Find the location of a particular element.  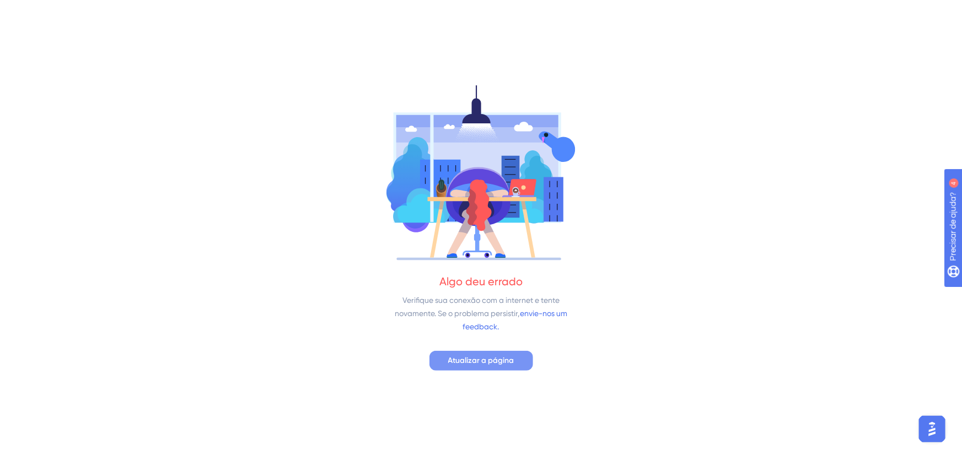

font: Verifique sua conexão com a internet e tente novamente. Se o problema persistir, is located at coordinates (477, 307).